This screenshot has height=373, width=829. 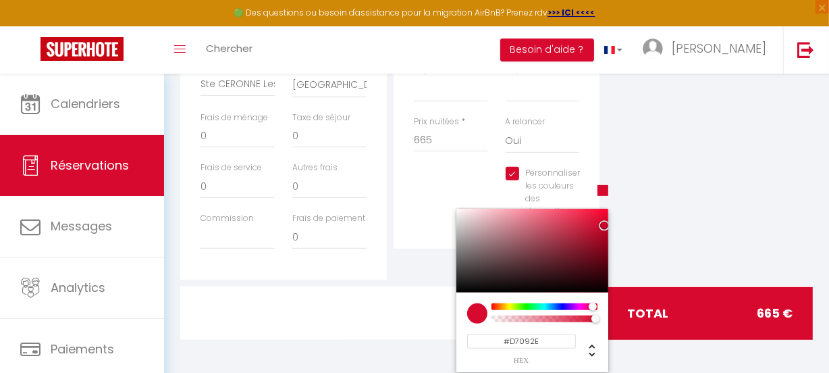 I want to click on span: Réservations, so click(x=90, y=165).